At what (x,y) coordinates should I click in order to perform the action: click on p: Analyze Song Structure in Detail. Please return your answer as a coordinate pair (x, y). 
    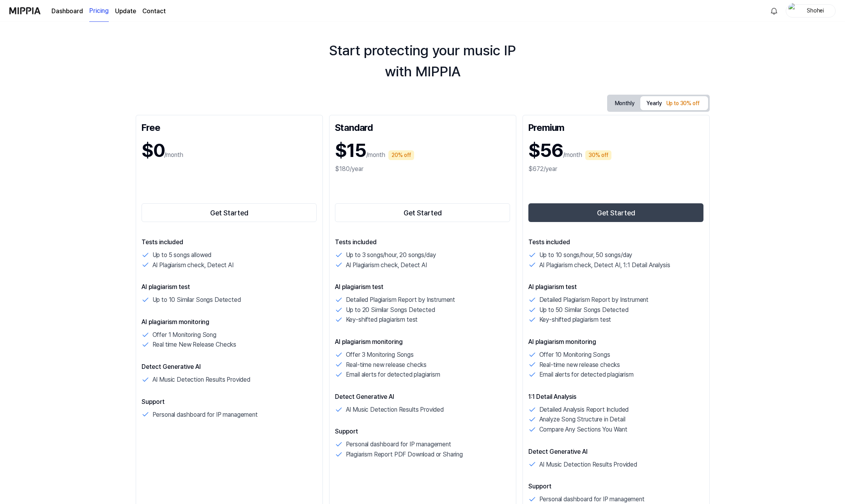
    Looking at the image, I should click on (582, 419).